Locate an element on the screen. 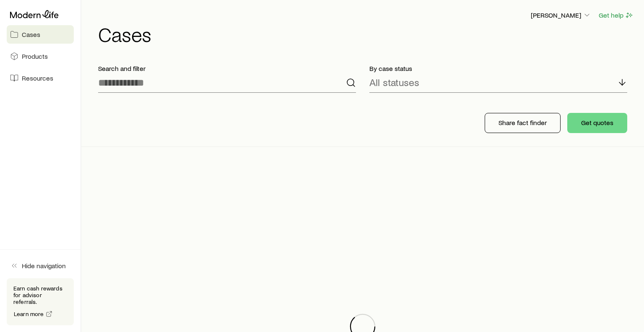 This screenshot has height=332, width=644. h1: Cases is located at coordinates (366, 34).